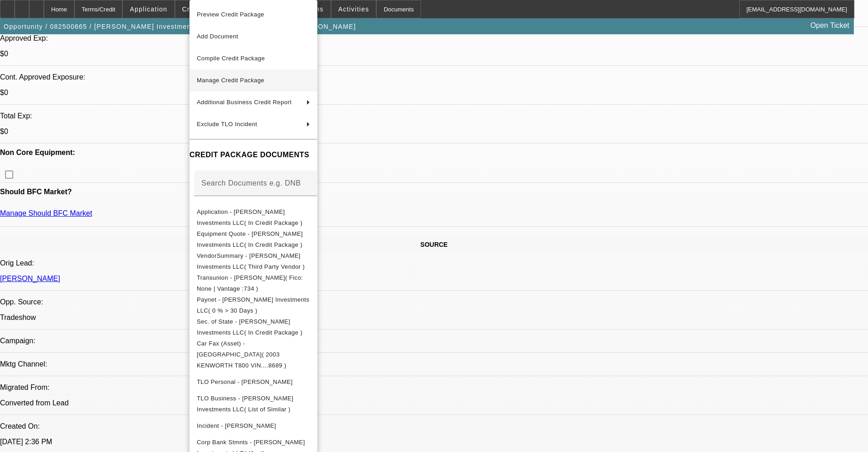  I want to click on h4: CREDIT PACKAGE DOCUMENTS, so click(254, 155).